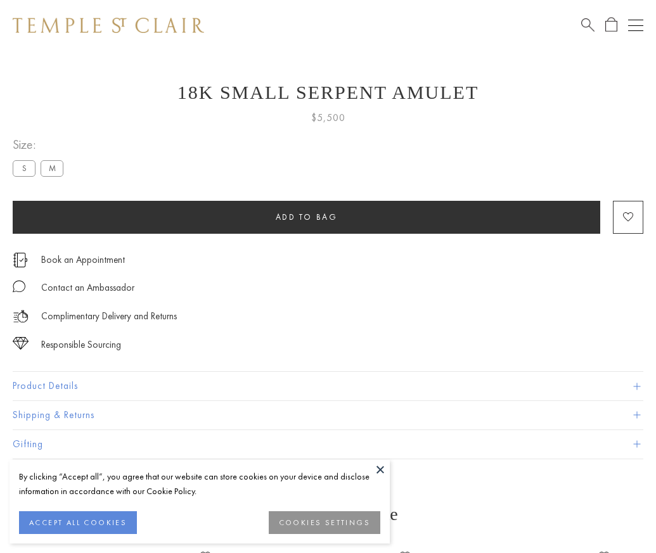 The width and height of the screenshot is (656, 553). What do you see at coordinates (52, 168) in the screenshot?
I see `label: M` at bounding box center [52, 168].